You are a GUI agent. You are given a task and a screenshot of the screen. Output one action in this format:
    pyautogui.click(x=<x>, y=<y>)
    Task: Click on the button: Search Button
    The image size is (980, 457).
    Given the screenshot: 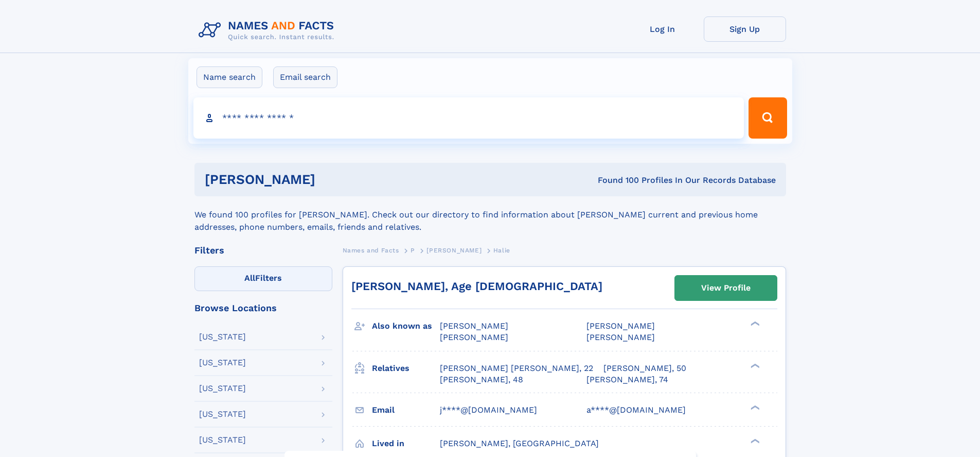 What is the action you would take?
    pyautogui.click(x=768, y=118)
    